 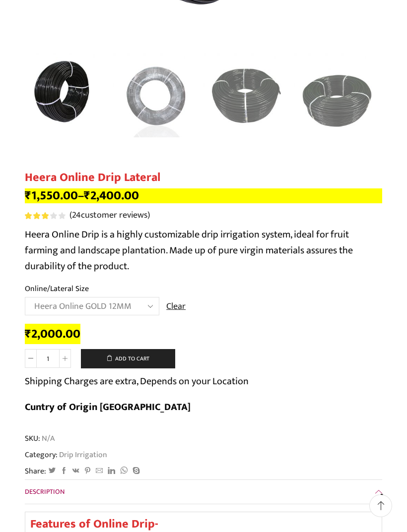 I want to click on li: 3 / 5, so click(x=246, y=95).